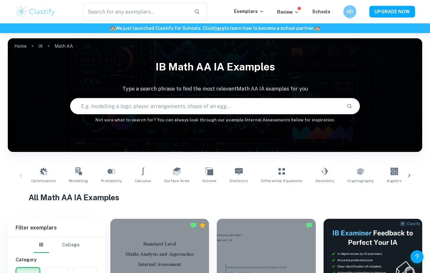  What do you see at coordinates (360, 181) in the screenshot?
I see `span: Cryptography` at bounding box center [360, 181].